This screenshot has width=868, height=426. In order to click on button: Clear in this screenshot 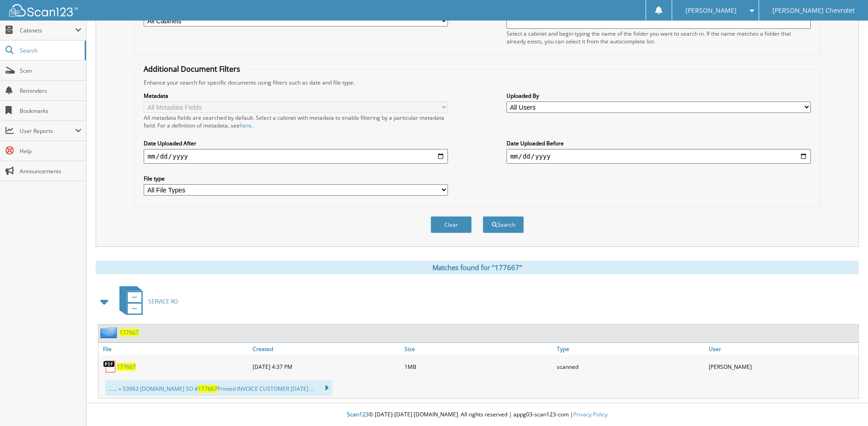, I will do `click(452, 224)`.